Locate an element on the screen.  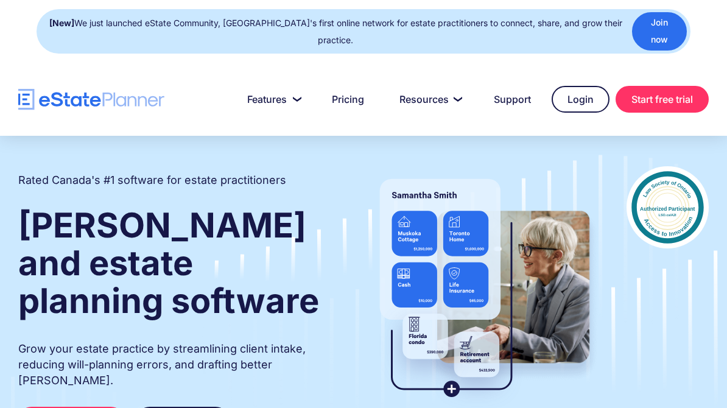
p: Grow your estate practice by streamlining client intake, reducing will-planning errors, and draft... is located at coordinates (180, 365).